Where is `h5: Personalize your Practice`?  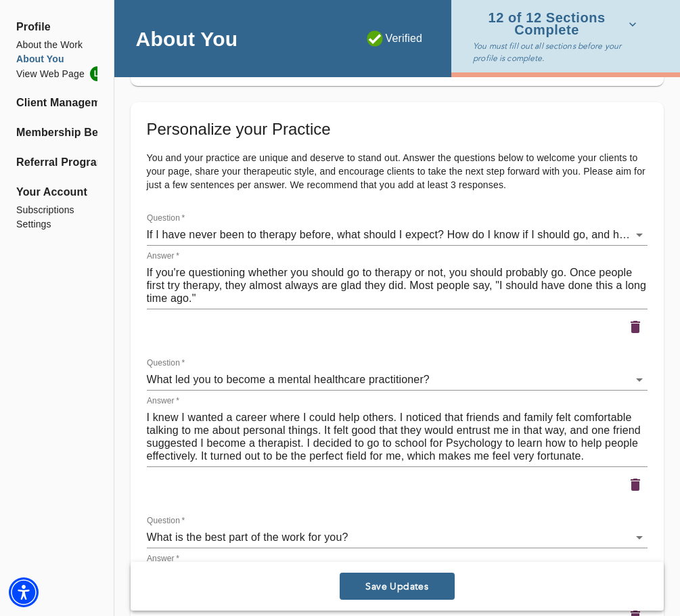 h5: Personalize your Practice is located at coordinates (397, 129).